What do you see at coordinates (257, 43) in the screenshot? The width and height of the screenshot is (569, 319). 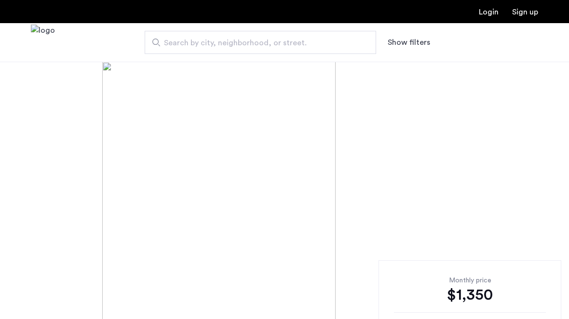 I see `span: Search by city, neighborhood, or street.` at bounding box center [257, 43].